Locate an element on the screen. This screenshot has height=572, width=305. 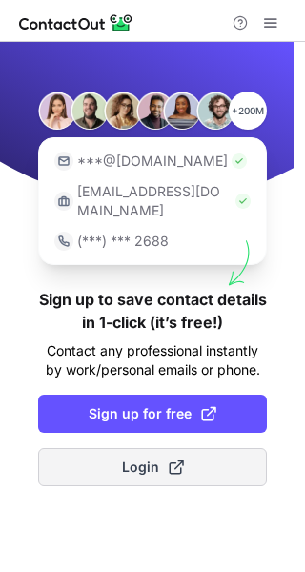
img: ContactOut v5.3.10 is located at coordinates (76, 23).